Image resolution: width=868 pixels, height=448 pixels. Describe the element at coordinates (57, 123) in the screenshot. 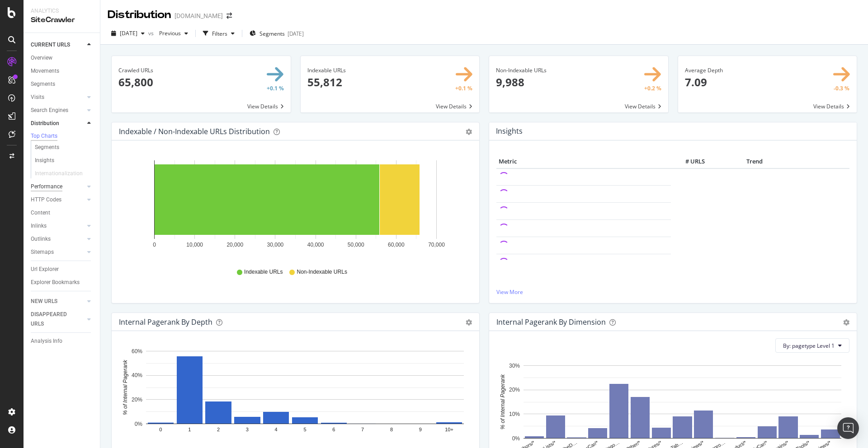

I see `a: Distribution` at that location.